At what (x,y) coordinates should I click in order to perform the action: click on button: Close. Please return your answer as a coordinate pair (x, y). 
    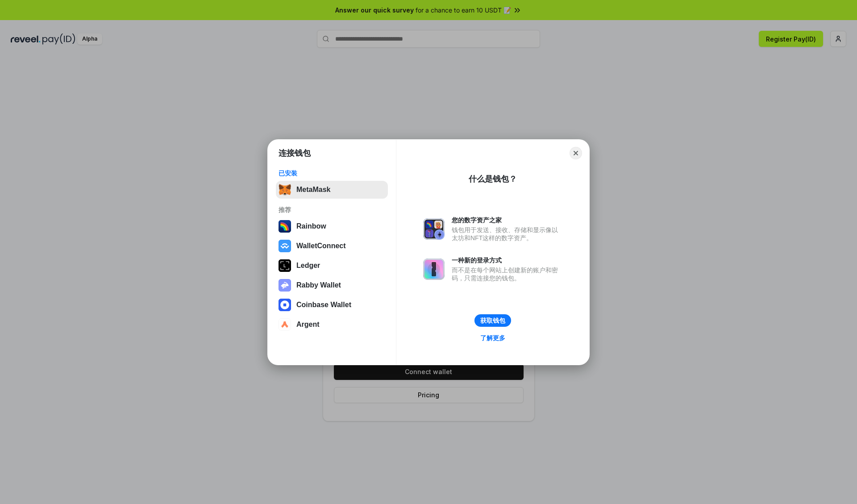
    Looking at the image, I should click on (576, 153).